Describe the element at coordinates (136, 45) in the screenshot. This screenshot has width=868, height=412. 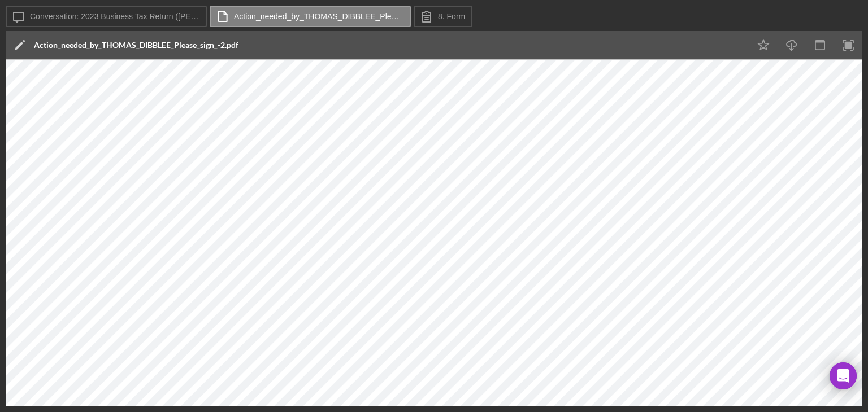
I see `div: Action_needed_by_THOMAS_DIBBLEE_Please_sign_-2.pdf` at that location.